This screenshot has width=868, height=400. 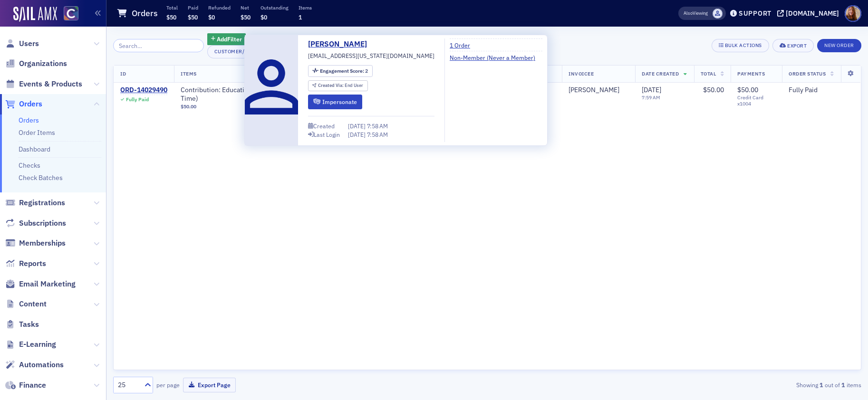 I want to click on span: Events & Products, so click(x=50, y=84).